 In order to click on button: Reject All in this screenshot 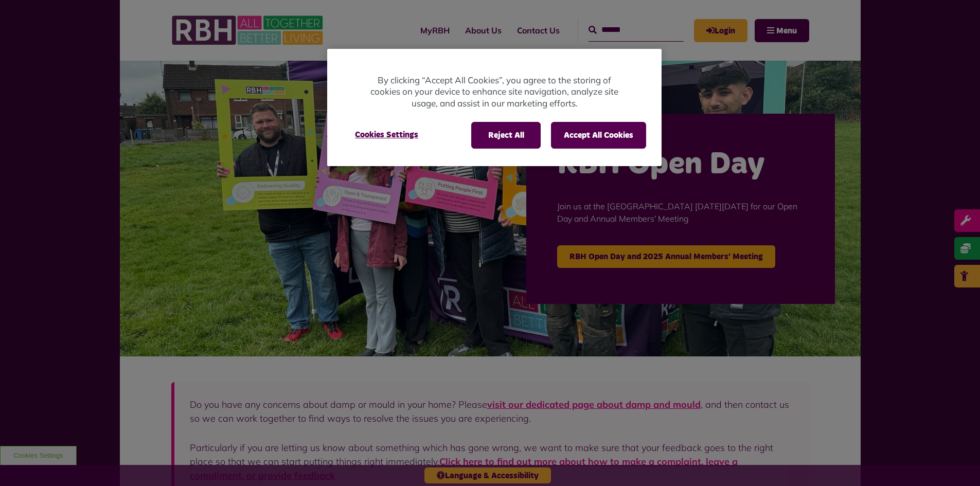, I will do `click(506, 135)`.